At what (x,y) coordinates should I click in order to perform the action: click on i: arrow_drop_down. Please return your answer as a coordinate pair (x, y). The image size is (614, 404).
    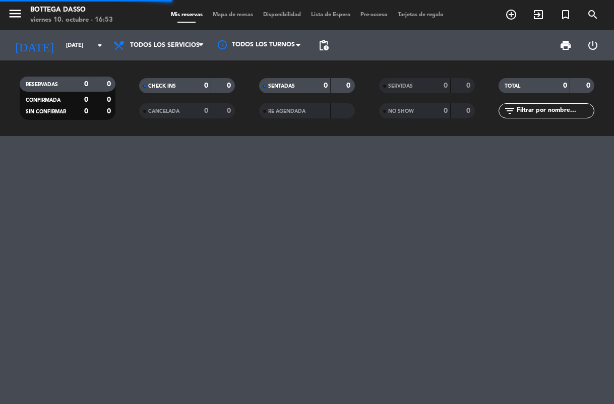
    Looking at the image, I should click on (100, 45).